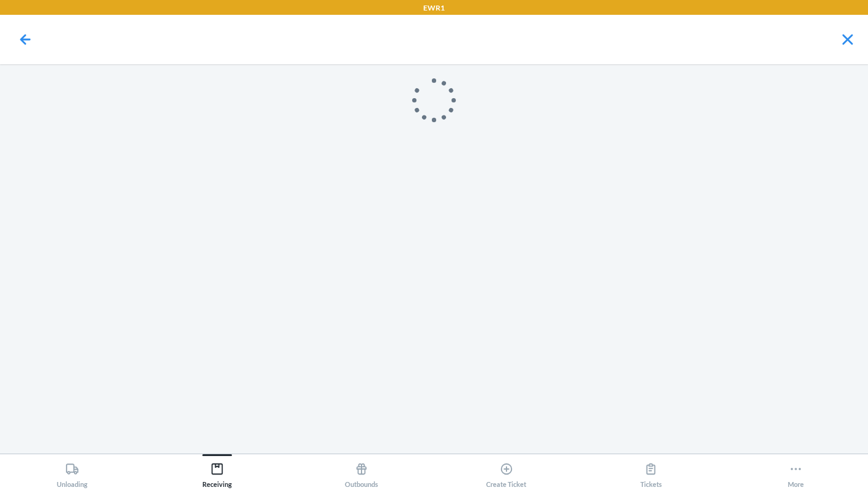 The height and width of the screenshot is (490, 868). What do you see at coordinates (434, 8) in the screenshot?
I see `p: EWR1` at bounding box center [434, 8].